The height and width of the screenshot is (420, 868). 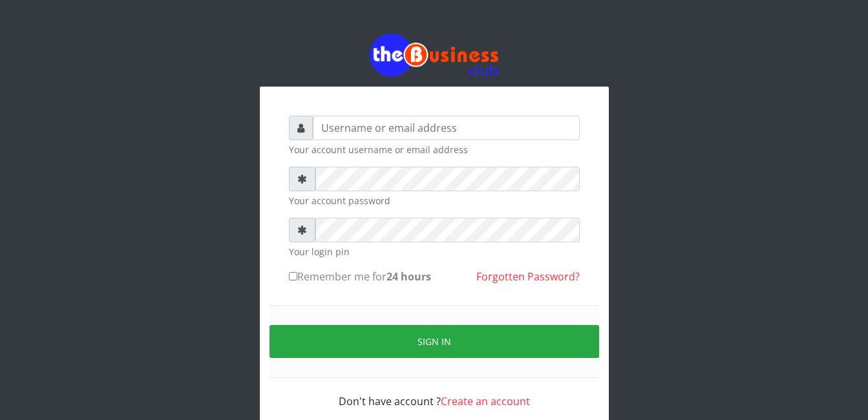 What do you see at coordinates (528, 277) in the screenshot?
I see `a: Forgotten Password?` at bounding box center [528, 277].